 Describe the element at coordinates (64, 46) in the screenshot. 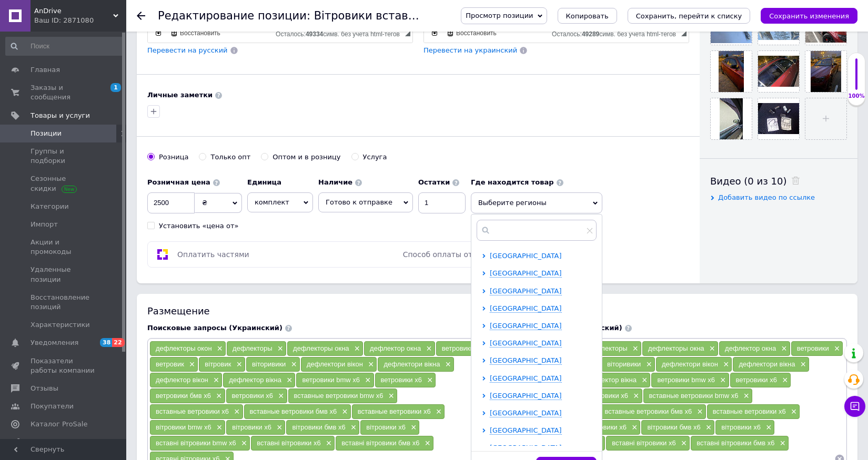

I see `input: Поиск` at that location.